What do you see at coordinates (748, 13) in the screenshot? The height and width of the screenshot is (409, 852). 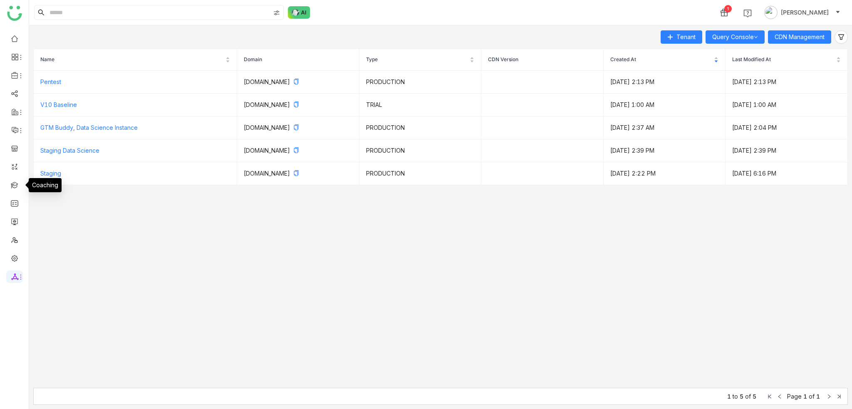 I see `img: help.svg` at bounding box center [748, 13].